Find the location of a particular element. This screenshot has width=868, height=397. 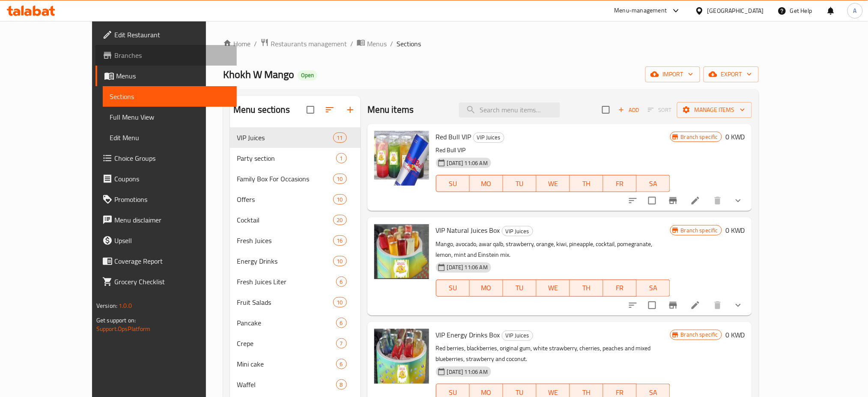

h2: Menu items is located at coordinates (390, 109).